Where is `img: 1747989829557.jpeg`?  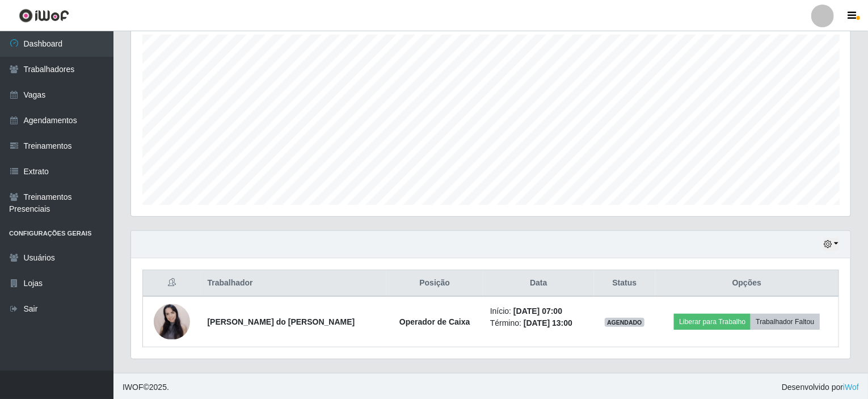 img: 1747989829557.jpeg is located at coordinates (172, 321).